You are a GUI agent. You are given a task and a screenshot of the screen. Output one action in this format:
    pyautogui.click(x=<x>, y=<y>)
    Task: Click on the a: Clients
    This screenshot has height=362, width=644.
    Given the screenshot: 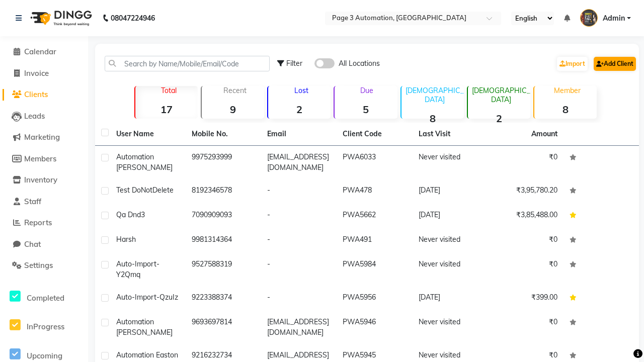 What is the action you would take?
    pyautogui.click(x=44, y=94)
    